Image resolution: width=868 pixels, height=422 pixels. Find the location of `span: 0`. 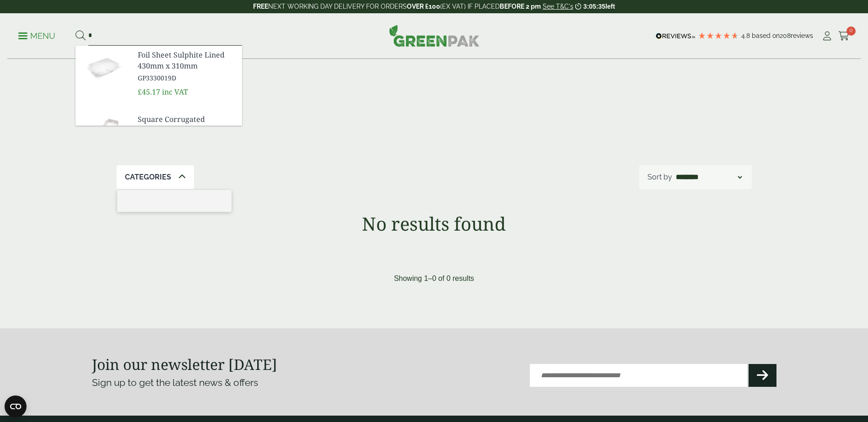

span: 0 is located at coordinates (851, 31).